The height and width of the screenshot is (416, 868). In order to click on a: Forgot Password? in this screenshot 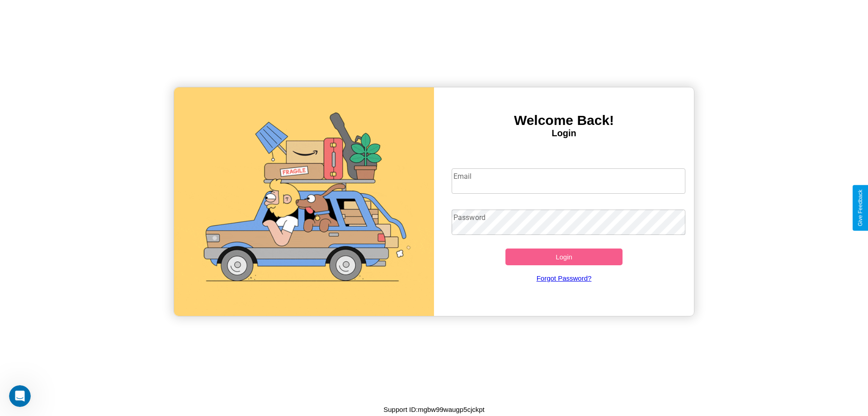, I will do `click(564, 278)`.